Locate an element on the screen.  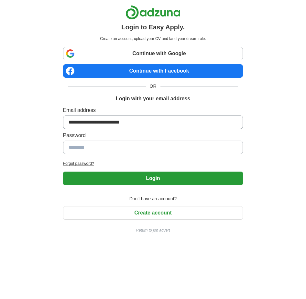
button: Create account is located at coordinates (153, 213).